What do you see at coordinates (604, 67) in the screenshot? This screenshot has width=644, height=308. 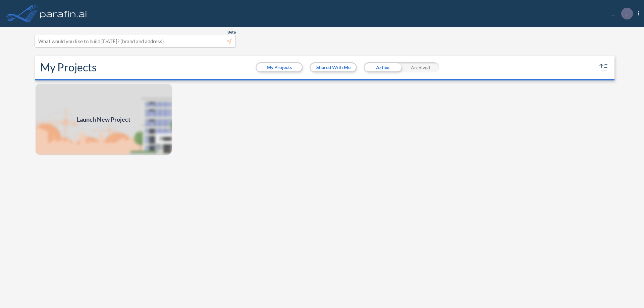 I see `button: sort` at bounding box center [604, 67].